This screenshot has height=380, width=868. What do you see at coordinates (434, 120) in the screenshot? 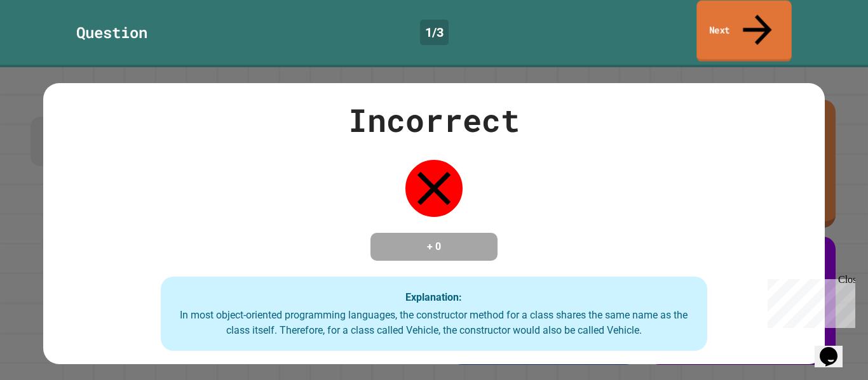
I see `div: Incorrect` at bounding box center [434, 120].